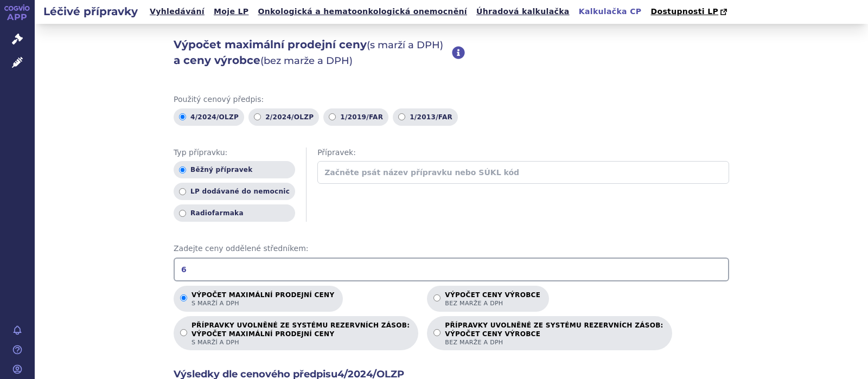 Image resolution: width=868 pixels, height=379 pixels. Describe the element at coordinates (234, 191) in the screenshot. I see `label: LP dodávané do nemocnic` at that location.